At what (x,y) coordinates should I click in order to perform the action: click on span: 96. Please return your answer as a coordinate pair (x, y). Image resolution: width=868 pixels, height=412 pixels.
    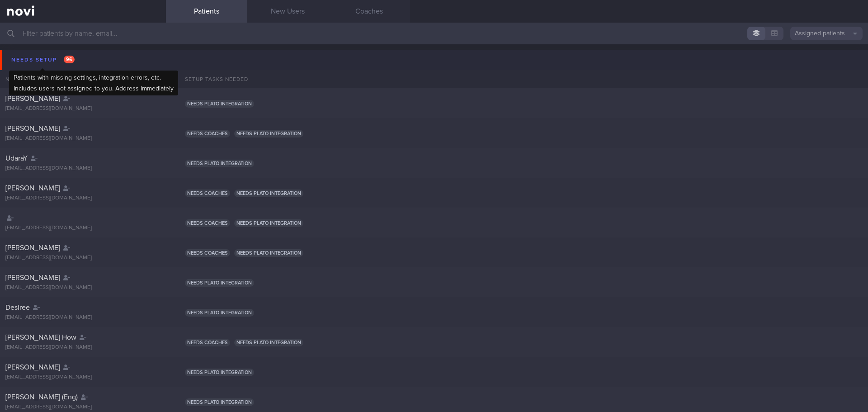
    Looking at the image, I should click on (69, 59).